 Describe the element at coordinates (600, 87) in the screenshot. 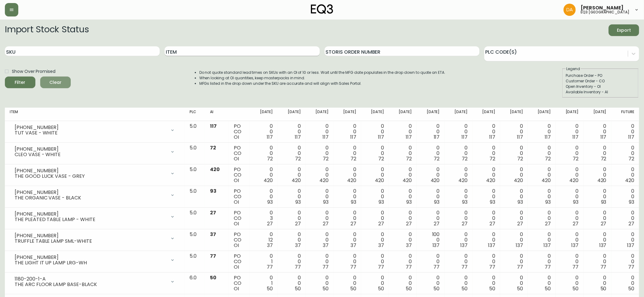

I see `div: Open Inventory - OI` at that location.